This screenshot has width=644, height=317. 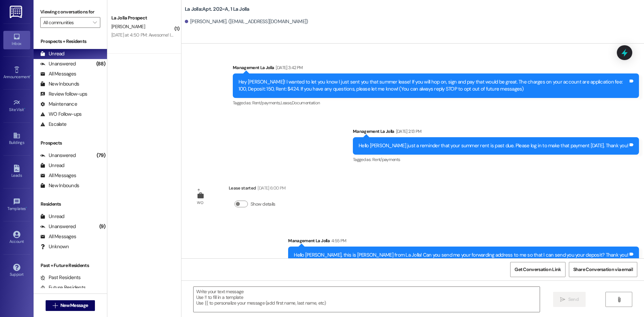 I want to click on span: Rent/payments ,, so click(x=266, y=103).